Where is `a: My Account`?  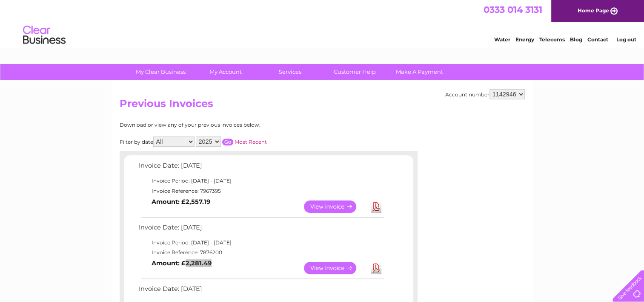 a: My Account is located at coordinates (225, 71).